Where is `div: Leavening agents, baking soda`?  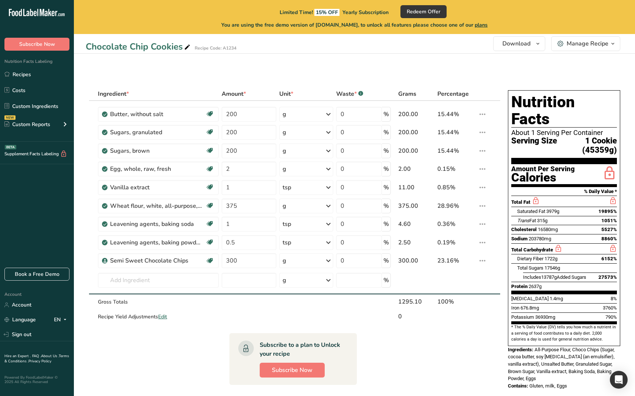
div: Leavening agents, baking soda is located at coordinates (156, 224).